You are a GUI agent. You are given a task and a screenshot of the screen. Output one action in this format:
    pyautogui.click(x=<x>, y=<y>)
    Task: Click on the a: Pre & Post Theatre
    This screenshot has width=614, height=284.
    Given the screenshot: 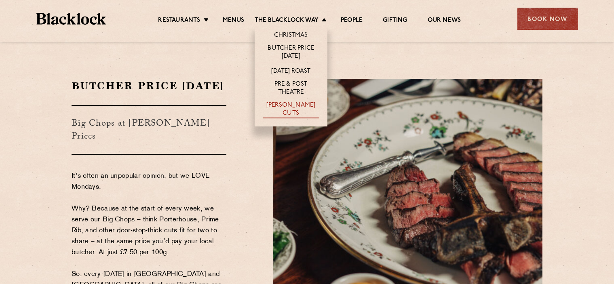 What is the action you would take?
    pyautogui.click(x=291, y=89)
    